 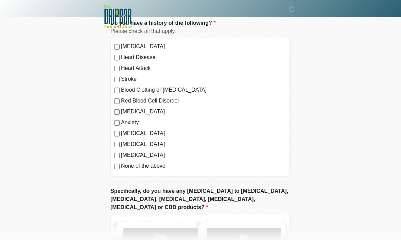 What do you see at coordinates (117, 166) in the screenshot?
I see `input: None of the above` at bounding box center [117, 166].